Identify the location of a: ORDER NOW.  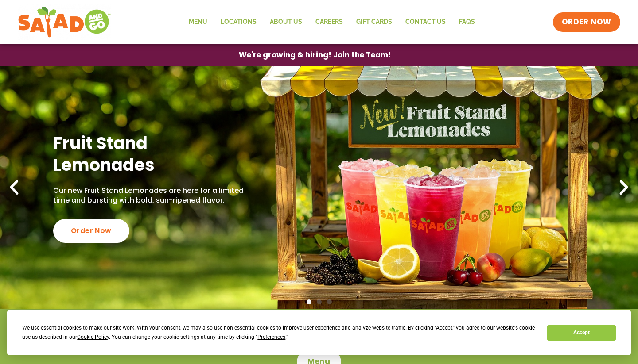
(586, 22).